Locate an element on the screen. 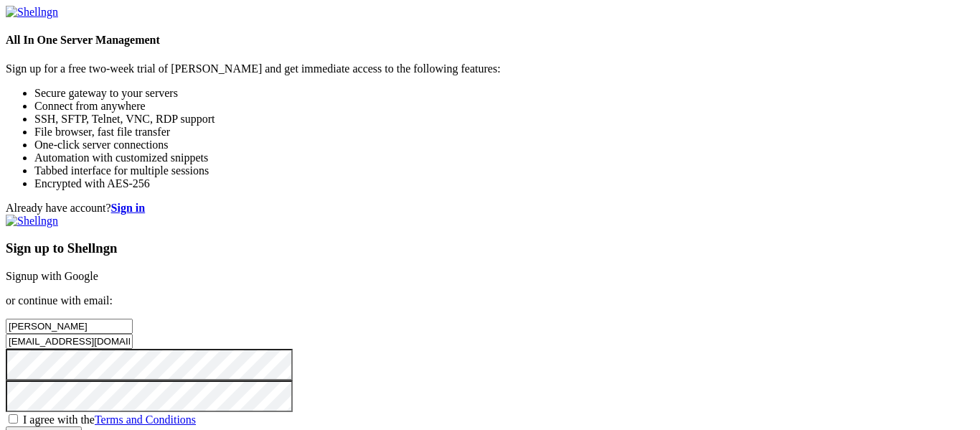 This screenshot has width=980, height=430. input: Full name is located at coordinates (69, 325).